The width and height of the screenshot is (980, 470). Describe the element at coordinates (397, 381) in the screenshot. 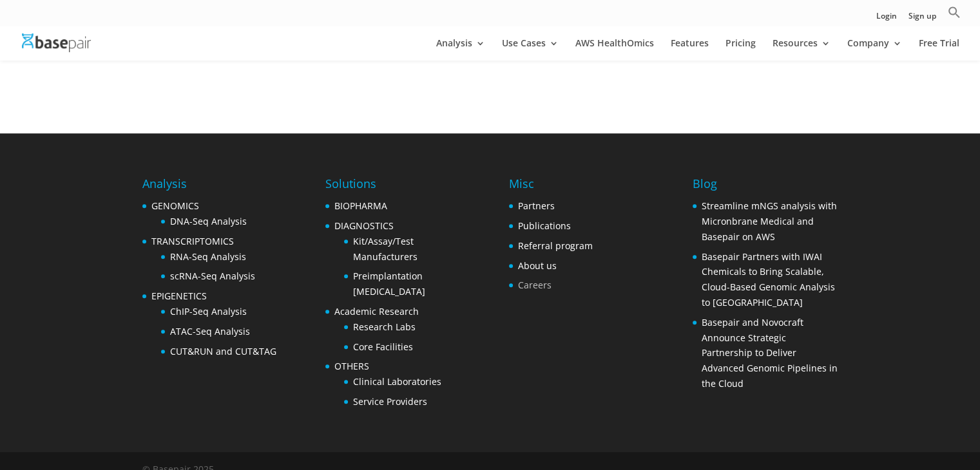

I see `a: Clinical Laboratories` at that location.